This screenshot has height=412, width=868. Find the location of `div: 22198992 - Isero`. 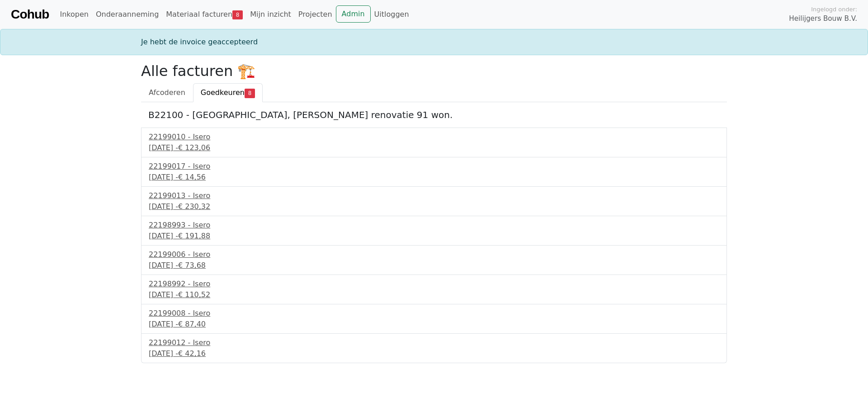

div: 22198992 - Isero is located at coordinates (434, 284).